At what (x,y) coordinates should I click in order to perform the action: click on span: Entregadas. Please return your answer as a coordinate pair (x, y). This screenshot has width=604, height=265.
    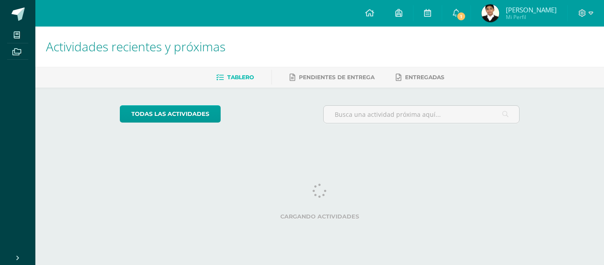
    Looking at the image, I should click on (425, 77).